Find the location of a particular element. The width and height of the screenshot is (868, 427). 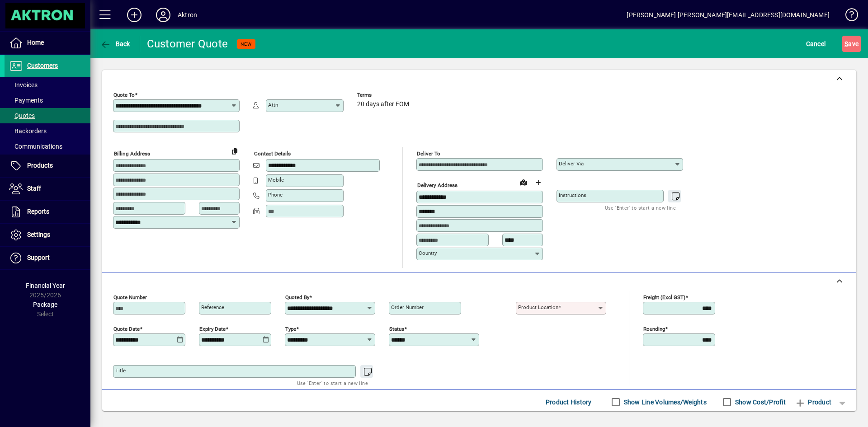

a: Knowledge Base is located at coordinates (848, 16).